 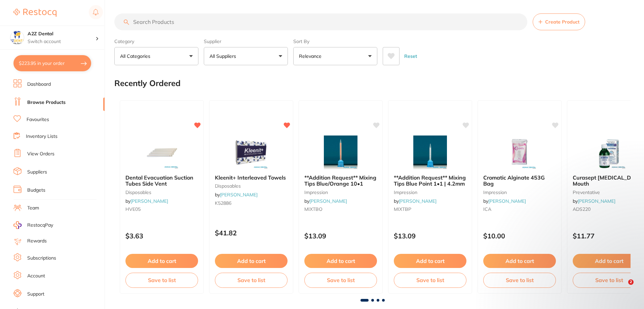 I want to click on a: Support, so click(x=36, y=294).